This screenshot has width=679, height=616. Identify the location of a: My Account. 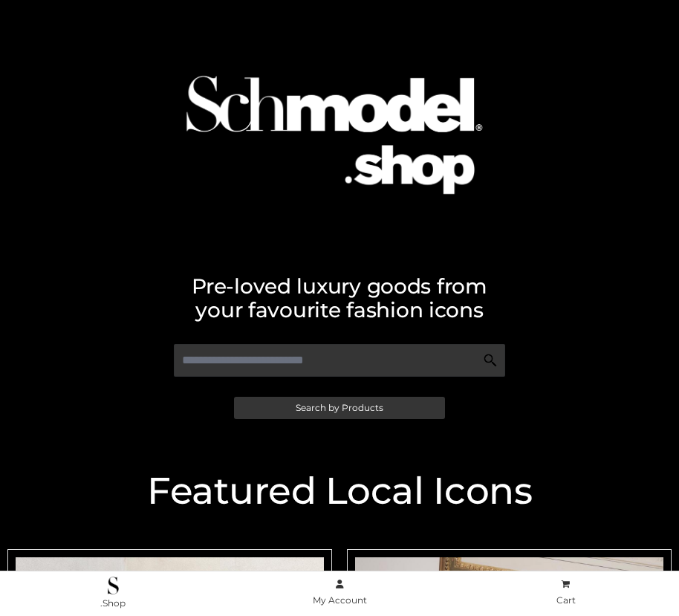
(340, 592).